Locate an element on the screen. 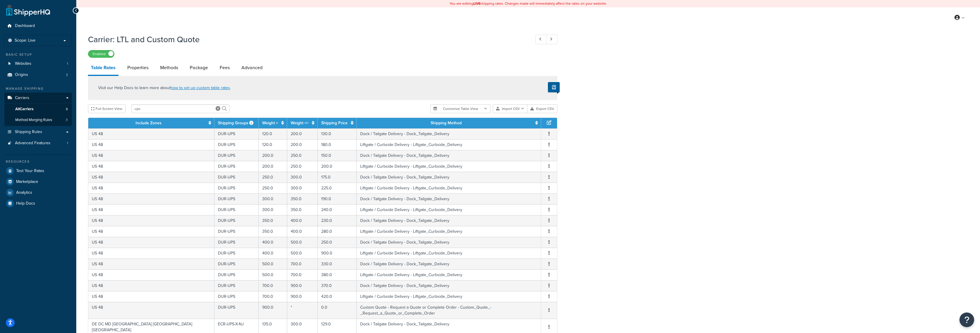 The width and height of the screenshot is (980, 333). p: Visit our Help Docs to learn more about . is located at coordinates (164, 88).